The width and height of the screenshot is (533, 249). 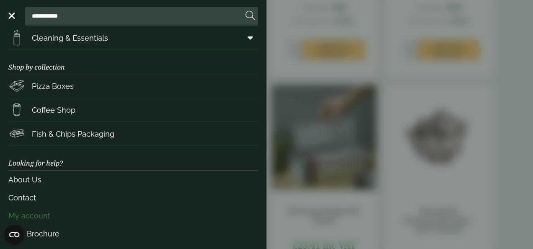 What do you see at coordinates (133, 215) in the screenshot?
I see `a: My account` at bounding box center [133, 215].